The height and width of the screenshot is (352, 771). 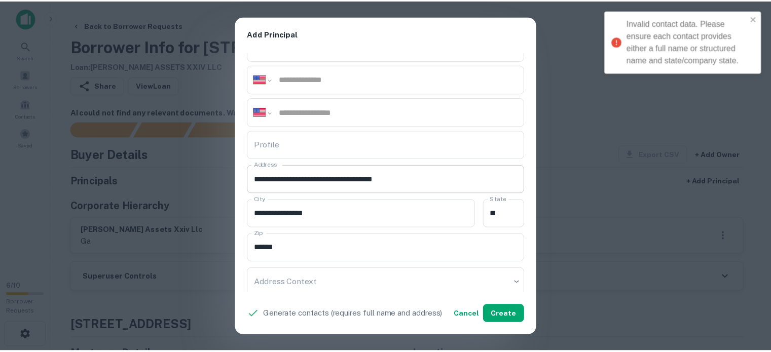 What do you see at coordinates (356, 315) in the screenshot?
I see `p: Generate contacts (requires full name and address)` at bounding box center [356, 315].